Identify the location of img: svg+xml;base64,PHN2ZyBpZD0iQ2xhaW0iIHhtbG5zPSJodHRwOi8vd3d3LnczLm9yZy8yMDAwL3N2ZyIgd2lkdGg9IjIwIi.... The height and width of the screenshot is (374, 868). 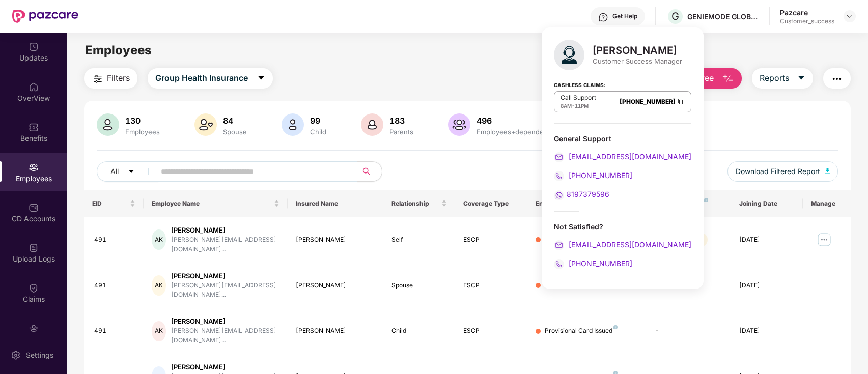
(34, 288).